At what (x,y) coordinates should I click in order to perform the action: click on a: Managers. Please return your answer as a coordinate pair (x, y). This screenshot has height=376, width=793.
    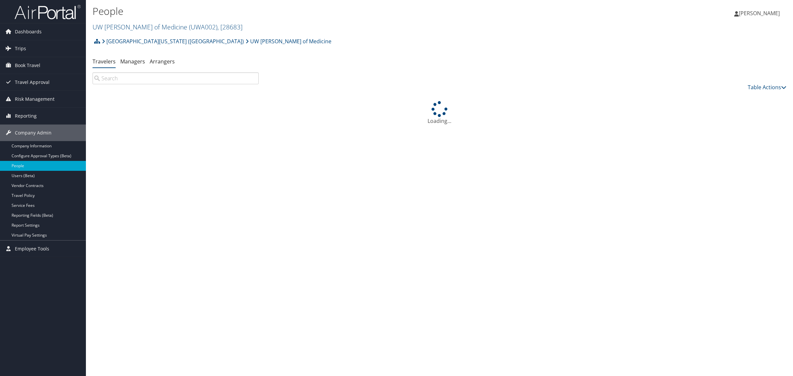
    Looking at the image, I should click on (133, 61).